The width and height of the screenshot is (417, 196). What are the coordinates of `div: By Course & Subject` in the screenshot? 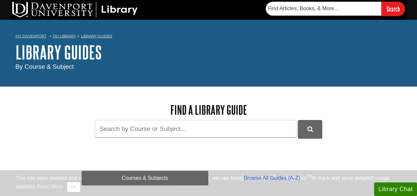 It's located at (209, 67).